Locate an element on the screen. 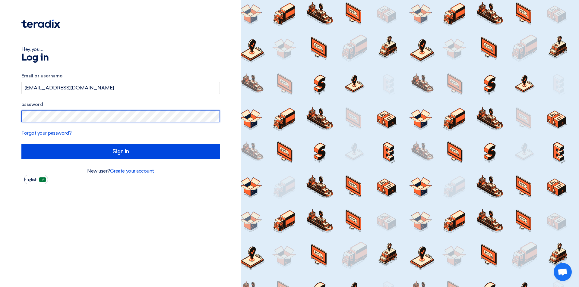  font: New user? is located at coordinates (99, 171).